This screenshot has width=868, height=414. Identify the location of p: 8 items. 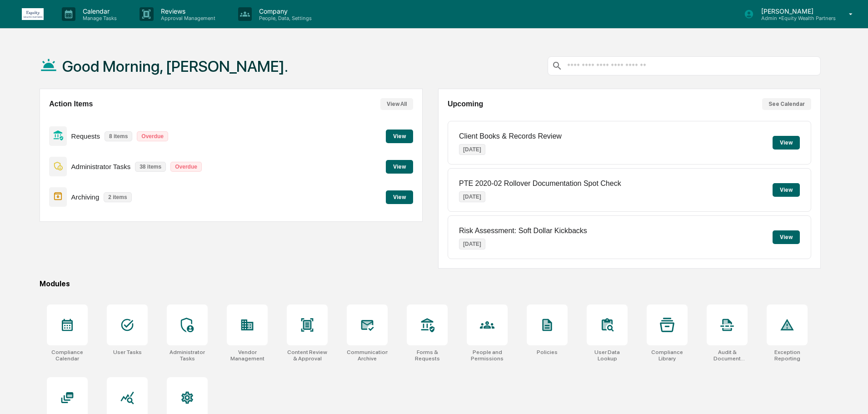
(118, 136).